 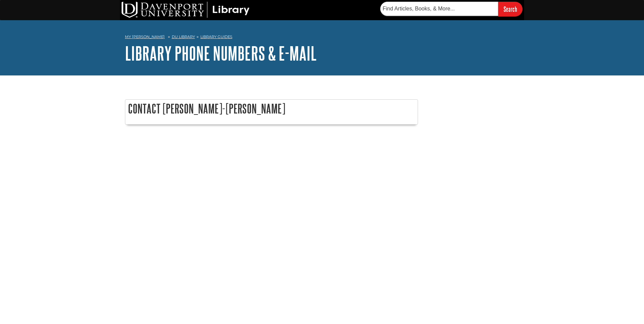 What do you see at coordinates (452, 9) in the screenshot?
I see `form: Searches DU Library's articles, books, and more` at bounding box center [452, 9].